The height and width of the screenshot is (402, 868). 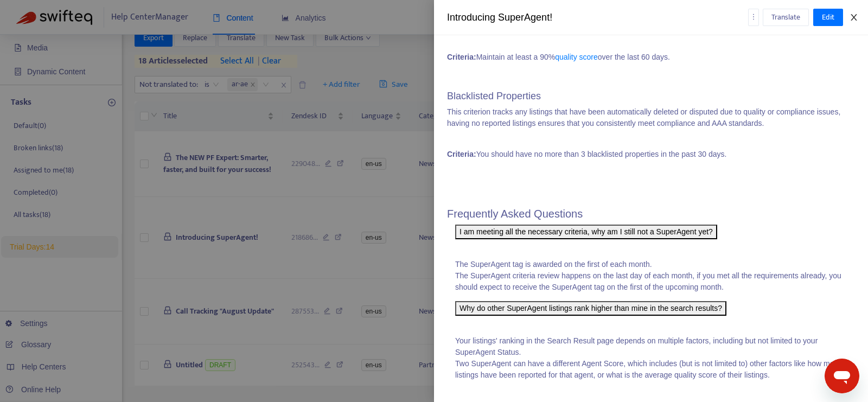 I want to click on p: Your listings' ranking in the Search Result page depends on multiple factors, including but not l..., so click(x=651, y=358).